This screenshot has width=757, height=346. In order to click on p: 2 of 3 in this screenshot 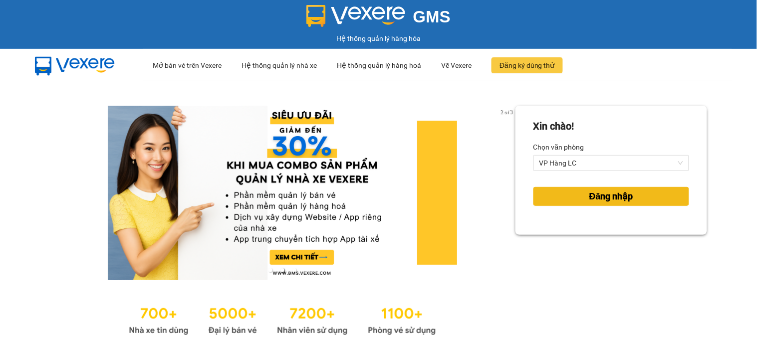, I will do `click(506, 112)`.